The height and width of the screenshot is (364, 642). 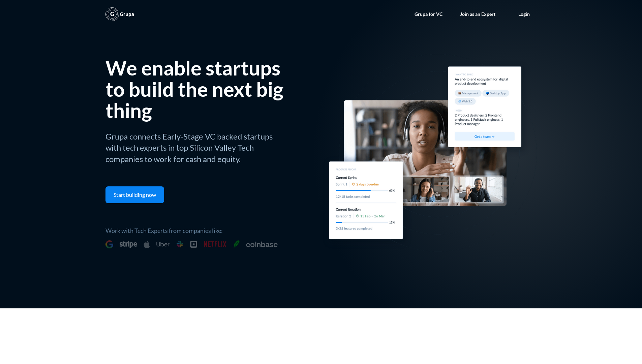 I want to click on p: Grupa connects Early-Stage VC backed startups with tech experts in top Silicon Valley Tech compan..., so click(x=198, y=147).